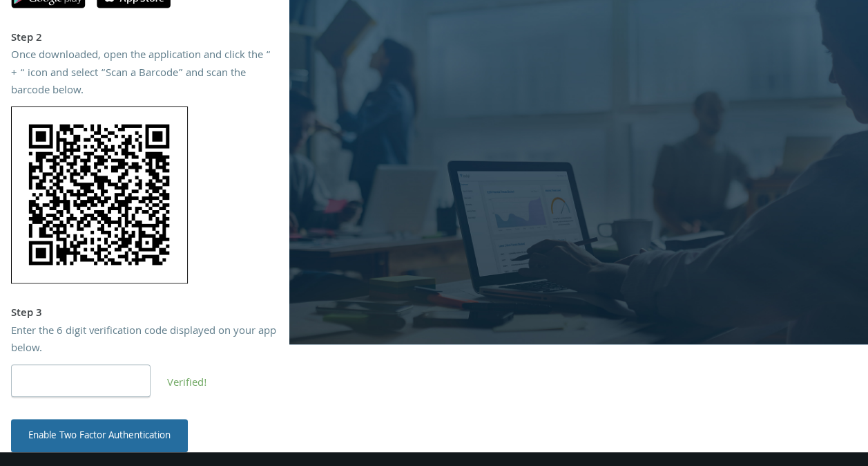 The width and height of the screenshot is (868, 466). Describe the element at coordinates (145, 340) in the screenshot. I see `div: Enter the 6 digit verification code displayed on your app below.` at that location.